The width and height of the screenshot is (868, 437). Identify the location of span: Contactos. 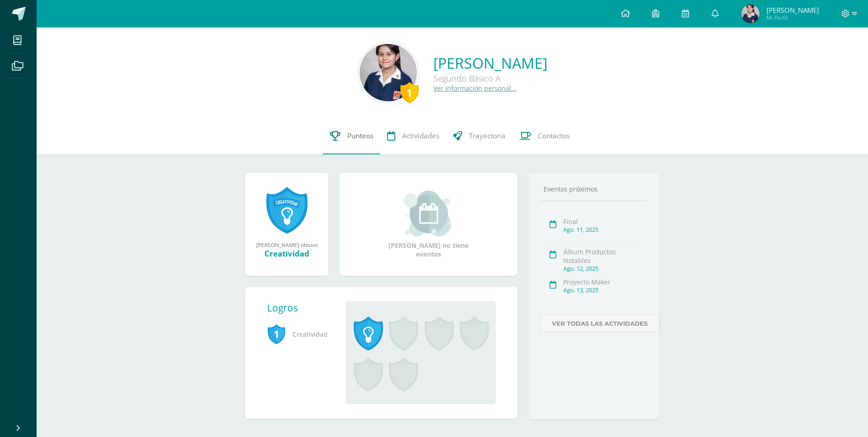
(554, 136).